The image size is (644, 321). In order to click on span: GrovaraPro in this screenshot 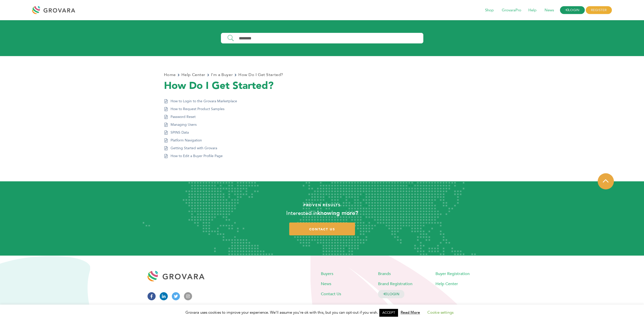, I will do `click(511, 10)`.